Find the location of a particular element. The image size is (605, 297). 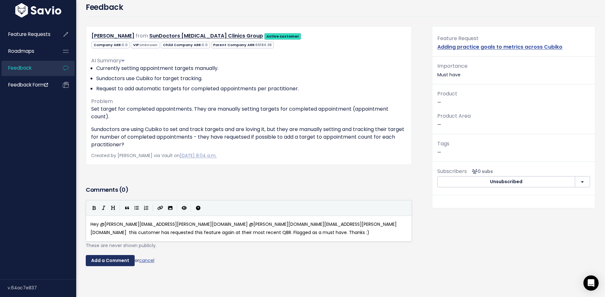

span: Problem is located at coordinates (102, 101).